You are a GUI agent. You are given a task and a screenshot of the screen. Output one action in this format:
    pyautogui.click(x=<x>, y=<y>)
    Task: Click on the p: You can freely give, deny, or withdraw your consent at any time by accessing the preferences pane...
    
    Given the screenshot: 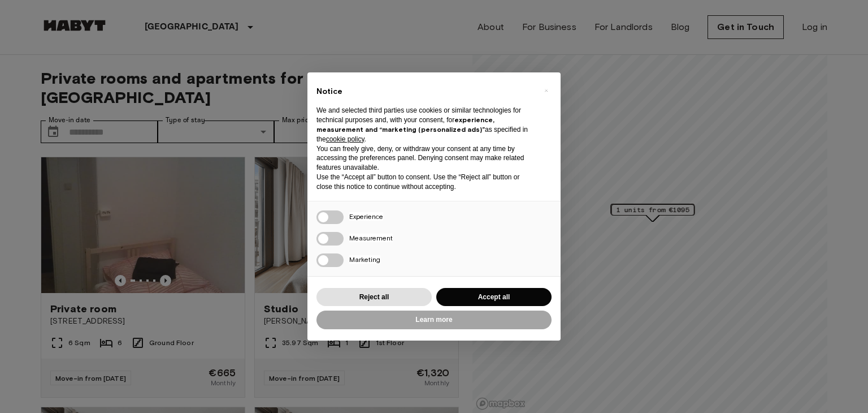 What is the action you would take?
    pyautogui.click(x=425, y=158)
    